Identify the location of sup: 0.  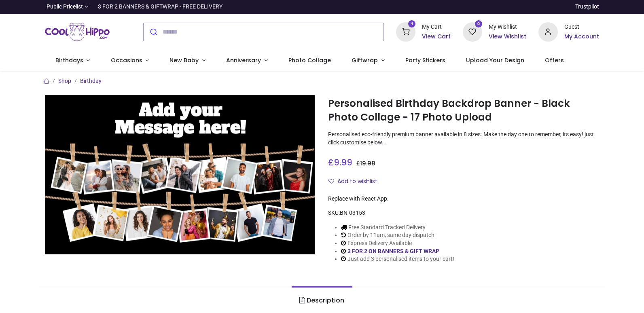
(478, 24).